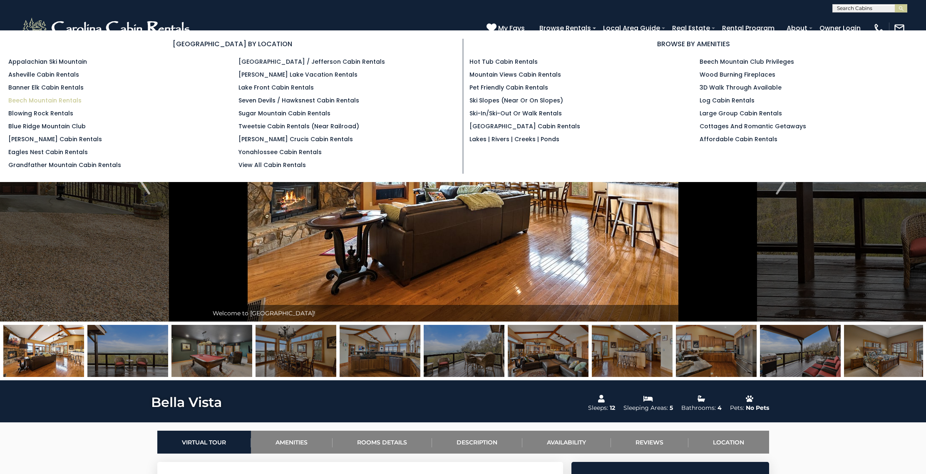 The image size is (926, 474). Describe the element at coordinates (280, 152) in the screenshot. I see `a: Yonahlossee Cabin Rentals` at that location.